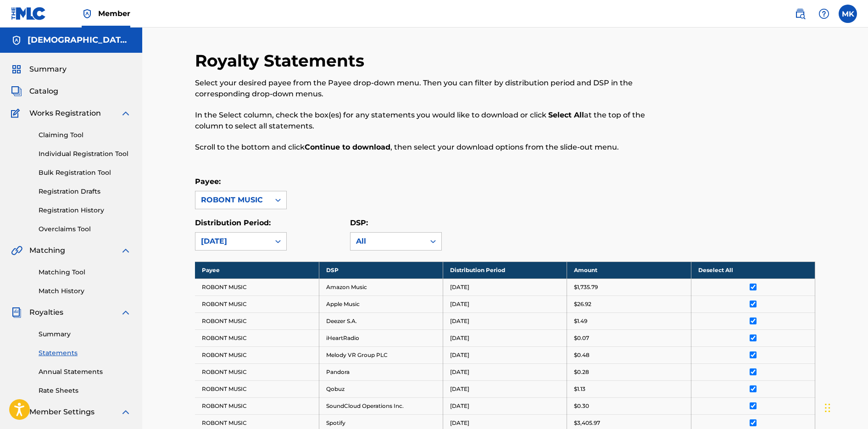 The width and height of the screenshot is (868, 429). Describe the element at coordinates (629, 270) in the screenshot. I see `th: Amount` at that location.